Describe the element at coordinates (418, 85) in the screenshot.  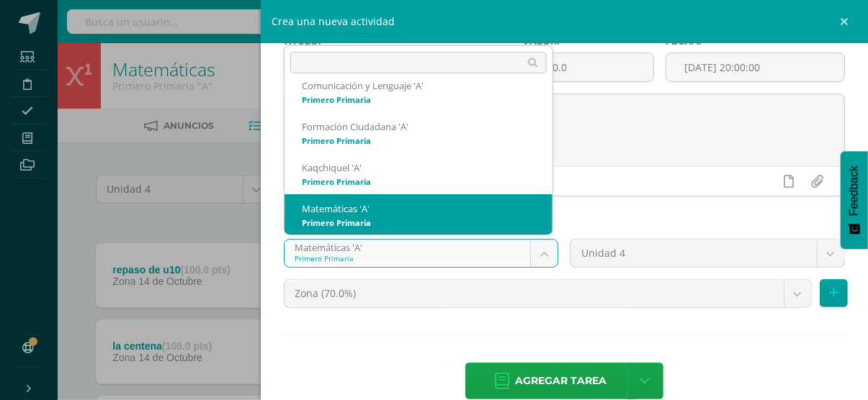
I see `div: Comunicación y Lenguaje 'A'` at that location.